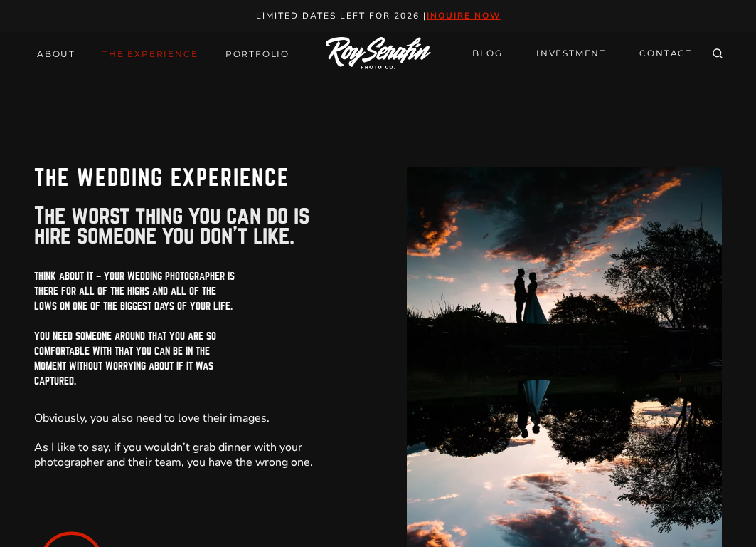 This screenshot has height=547, width=756. What do you see at coordinates (192, 226) in the screenshot?
I see `p: The worst thing you can do is hire someone you don’t like.` at bounding box center [192, 226].